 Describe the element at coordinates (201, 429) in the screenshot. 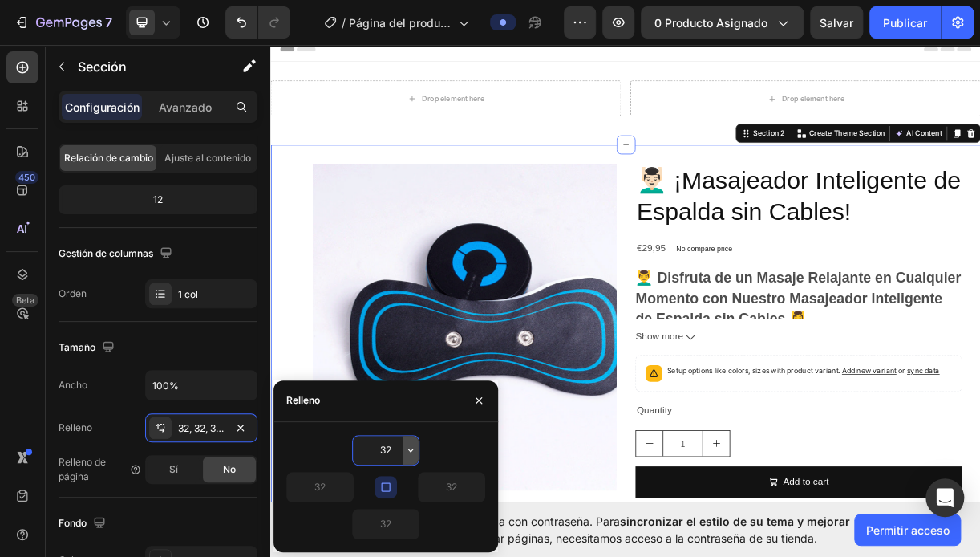

I see `div: 32, 32, 32, 32` at that location.